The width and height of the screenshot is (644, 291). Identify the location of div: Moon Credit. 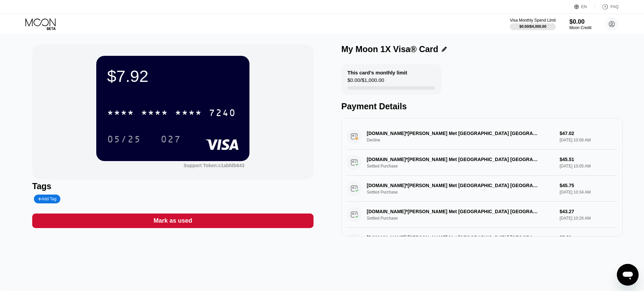
(580, 28).